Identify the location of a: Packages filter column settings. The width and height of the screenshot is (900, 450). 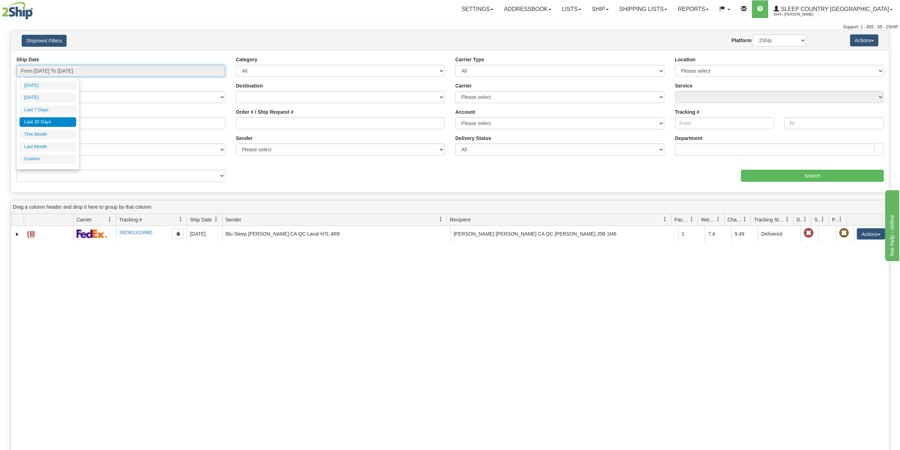
(692, 219).